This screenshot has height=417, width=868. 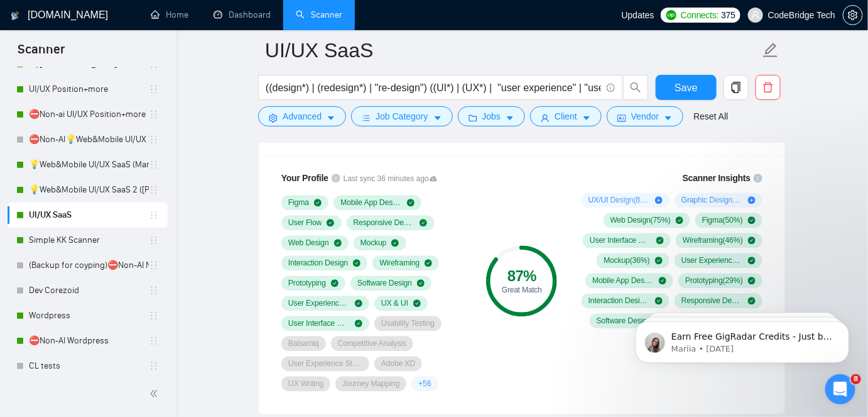 What do you see at coordinates (385, 223) in the screenshot?
I see `span: Responsive Design` at bounding box center [385, 223].